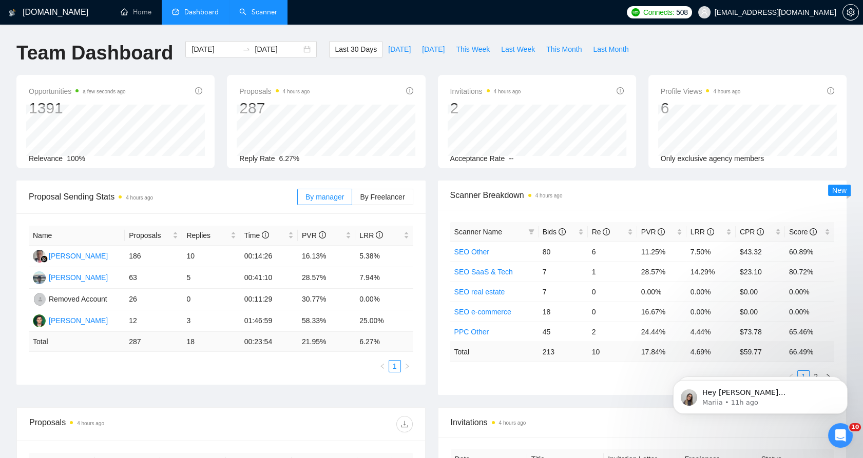  Describe the element at coordinates (326, 257) in the screenshot. I see `td: 16.13%` at that location.